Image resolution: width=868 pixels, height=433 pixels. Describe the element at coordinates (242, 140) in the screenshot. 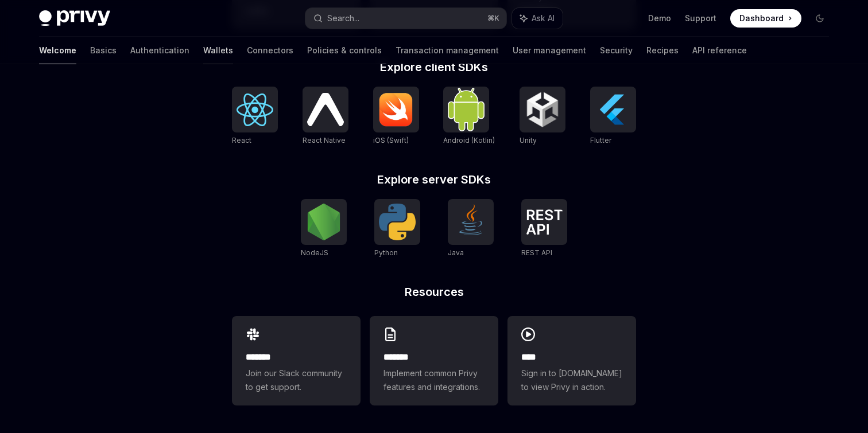

I see `span: React` at that location.